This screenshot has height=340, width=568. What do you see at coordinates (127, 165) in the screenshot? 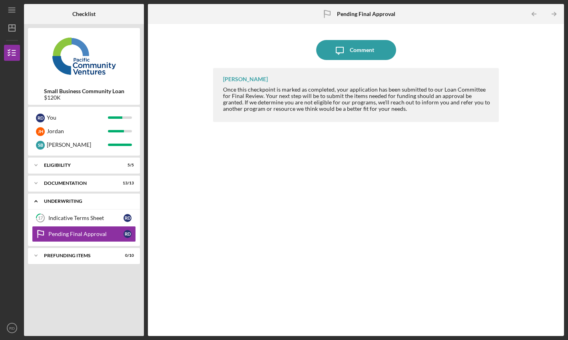
I see `div: 5 / 5` at bounding box center [127, 165].